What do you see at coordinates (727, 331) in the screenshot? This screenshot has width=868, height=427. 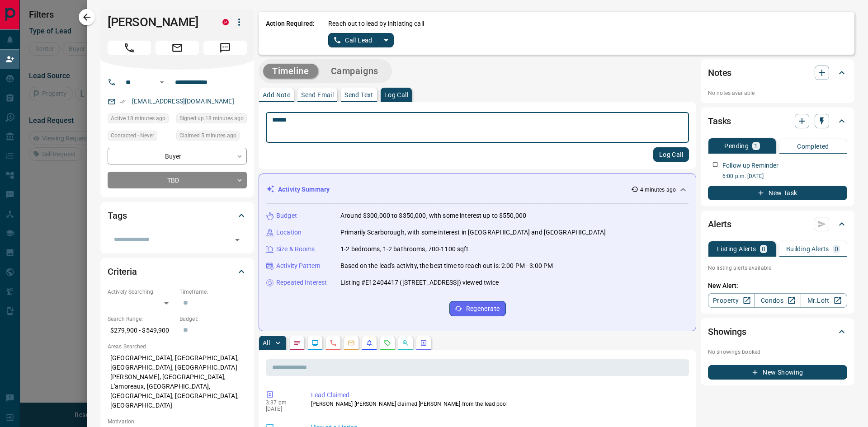 I see `h2: Showings` at bounding box center [727, 331].